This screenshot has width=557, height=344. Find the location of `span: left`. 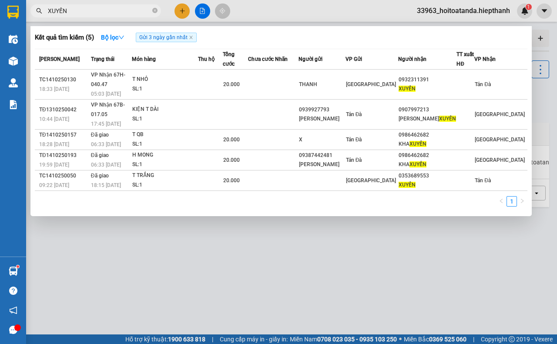

span: left is located at coordinates (501, 201).